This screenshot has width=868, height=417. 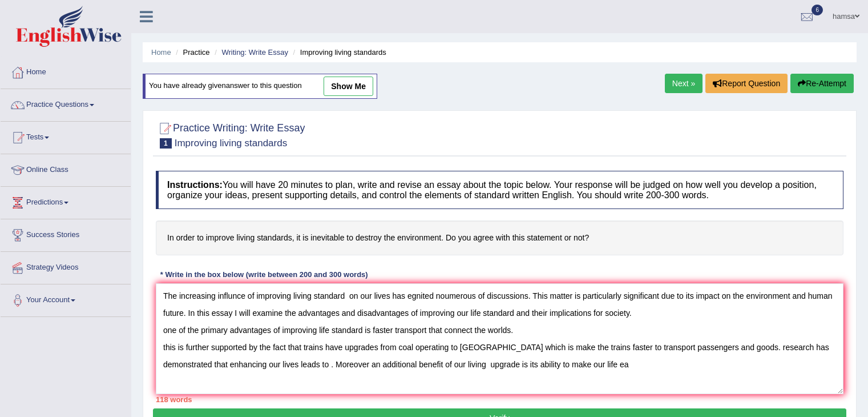 I want to click on a: Writing: Write Essay, so click(x=255, y=52).